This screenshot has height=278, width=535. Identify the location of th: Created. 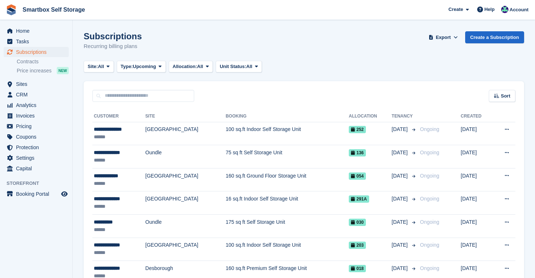
(477, 116).